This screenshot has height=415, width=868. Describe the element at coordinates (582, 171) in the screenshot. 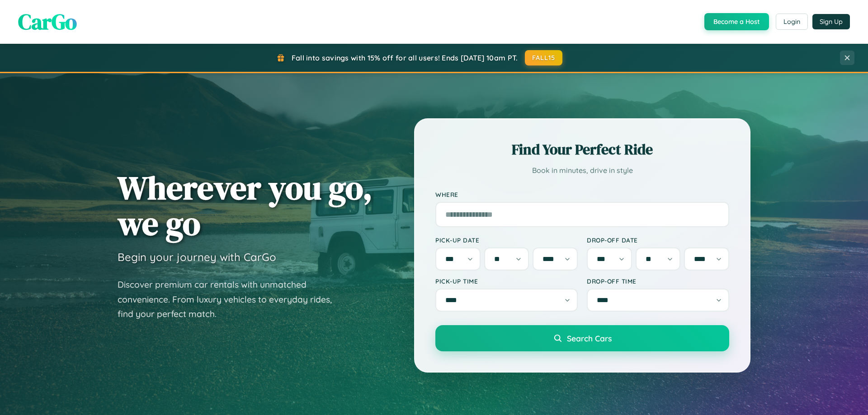

I see `p: Book in minutes, drive in style` at that location.